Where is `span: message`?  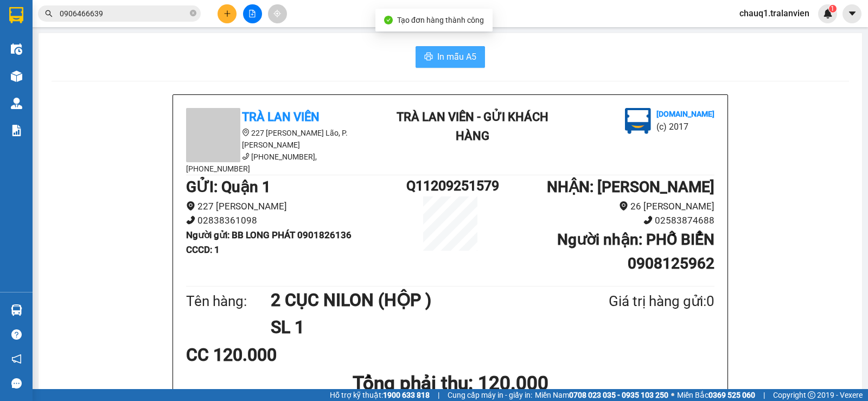 span: message is located at coordinates (17, 383).